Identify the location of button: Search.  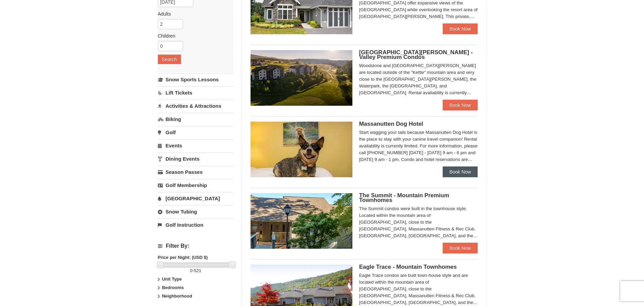
(169, 59).